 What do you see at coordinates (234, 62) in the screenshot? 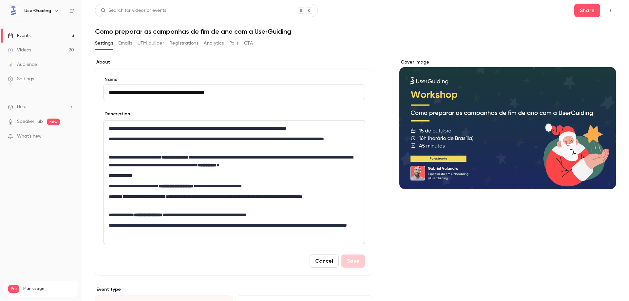
I see `label: About` at bounding box center [234, 62].